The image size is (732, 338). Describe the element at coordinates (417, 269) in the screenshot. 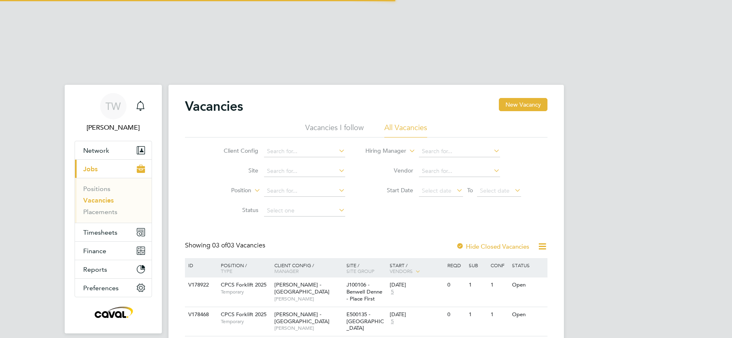

I see `div: Start /` at that location.